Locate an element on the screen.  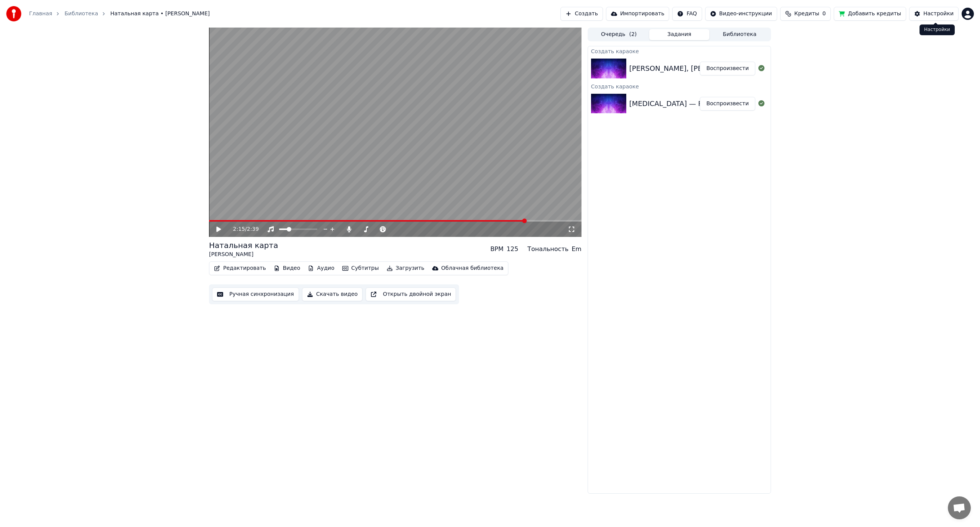
button: Очередь is located at coordinates (619, 34).